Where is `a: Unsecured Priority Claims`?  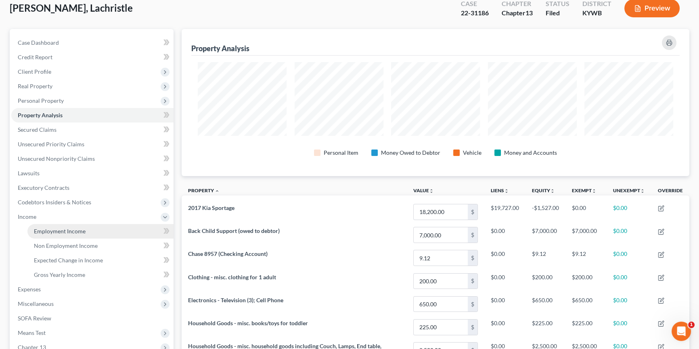 a: Unsecured Priority Claims is located at coordinates (92, 144).